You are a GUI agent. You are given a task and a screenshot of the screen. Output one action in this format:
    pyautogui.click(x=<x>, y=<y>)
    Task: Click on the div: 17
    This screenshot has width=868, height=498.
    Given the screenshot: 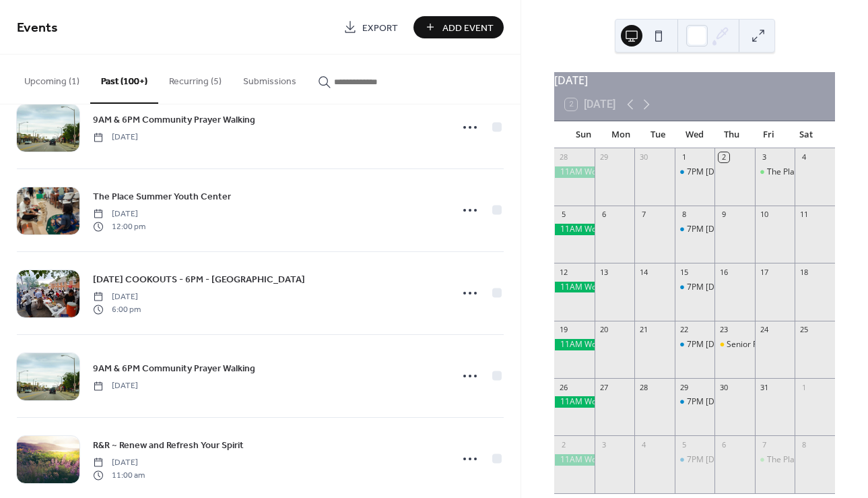 What is the action you would take?
    pyautogui.click(x=764, y=271)
    